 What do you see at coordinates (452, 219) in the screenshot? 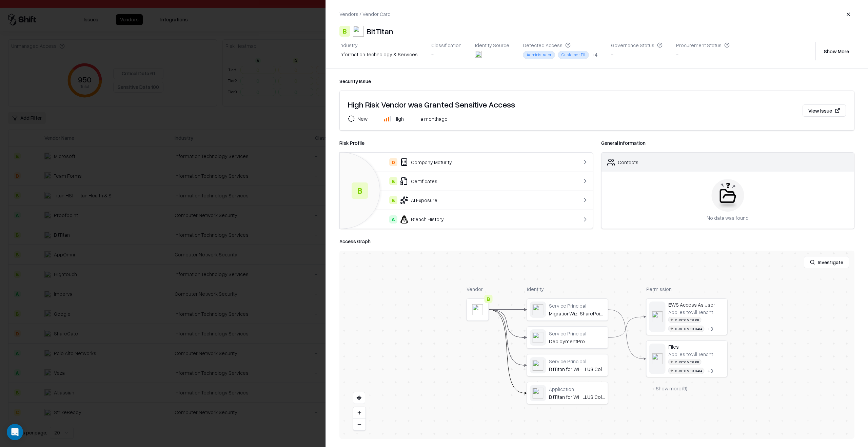
I see `div: Breach History` at bounding box center [452, 219].